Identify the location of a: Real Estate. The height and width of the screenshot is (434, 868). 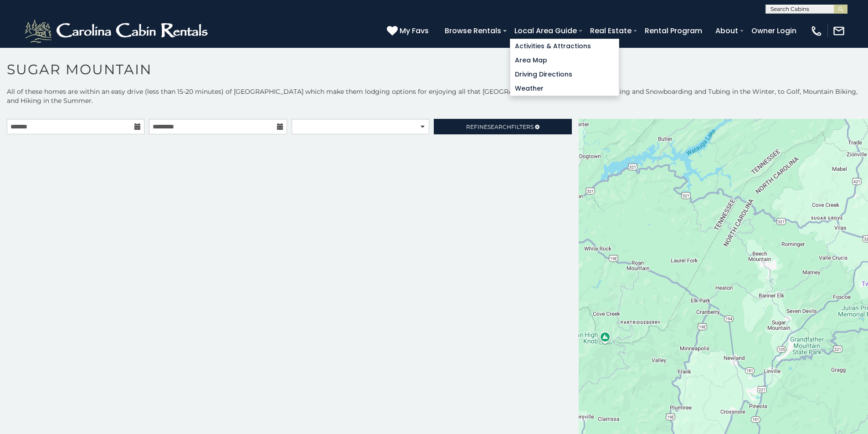
(611, 30).